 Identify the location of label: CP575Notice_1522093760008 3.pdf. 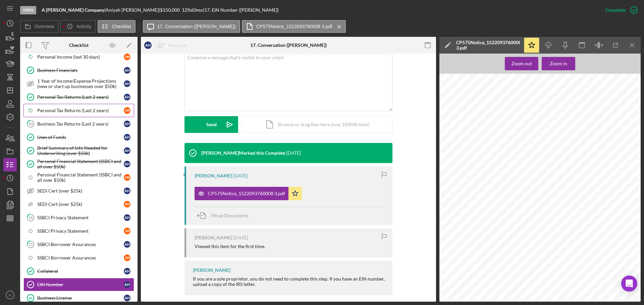
(294, 27).